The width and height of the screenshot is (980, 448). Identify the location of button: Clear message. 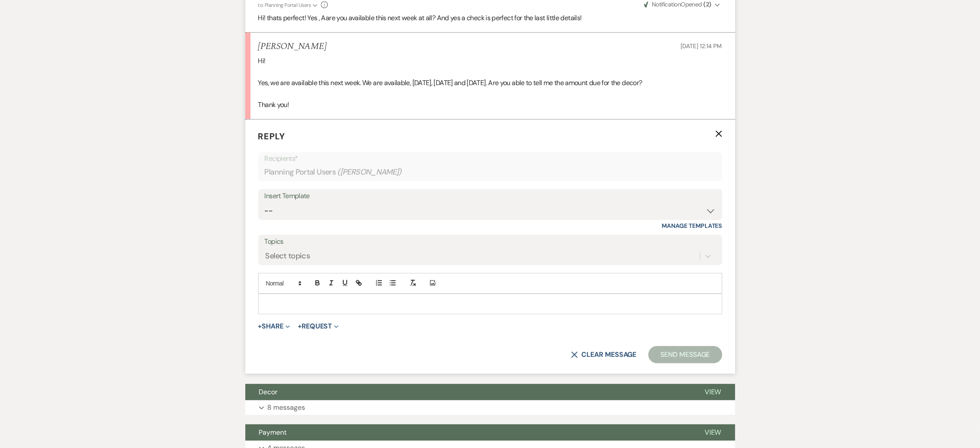
(604, 355).